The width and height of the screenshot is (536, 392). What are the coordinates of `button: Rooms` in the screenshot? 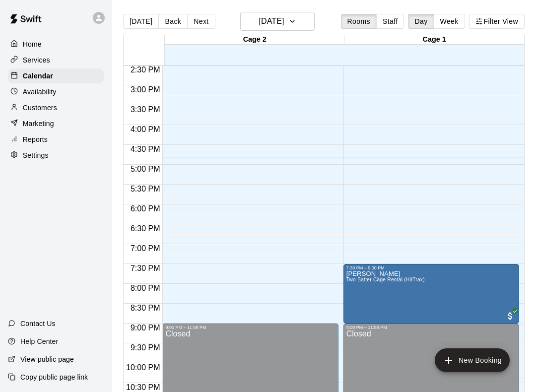 It's located at (359, 21).